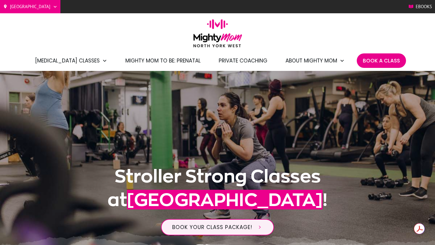  What do you see at coordinates (217, 192) in the screenshot?
I see `h1: Stroller Strong Classes at !` at bounding box center [217, 192].